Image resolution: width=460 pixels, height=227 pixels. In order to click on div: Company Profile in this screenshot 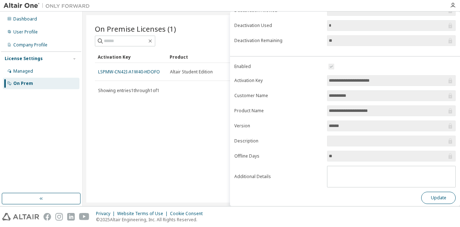, I will do `click(30, 45)`.